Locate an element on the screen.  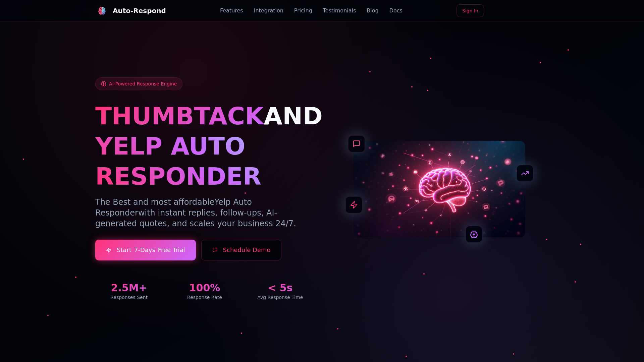
span: Yelp Auto Responder is located at coordinates (173, 207).